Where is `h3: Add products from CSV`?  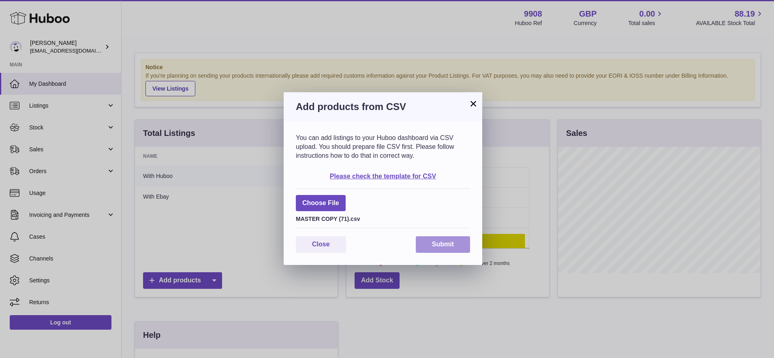
h3: Add products from CSV is located at coordinates (383, 107).